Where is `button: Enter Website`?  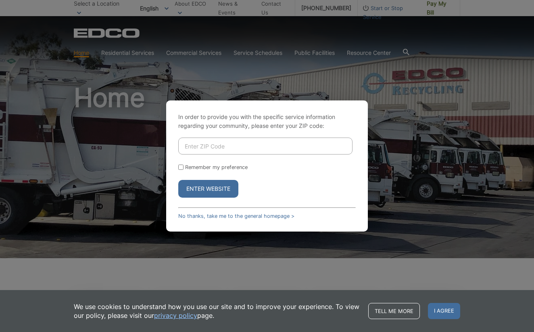
button: Enter Website is located at coordinates (208, 189).